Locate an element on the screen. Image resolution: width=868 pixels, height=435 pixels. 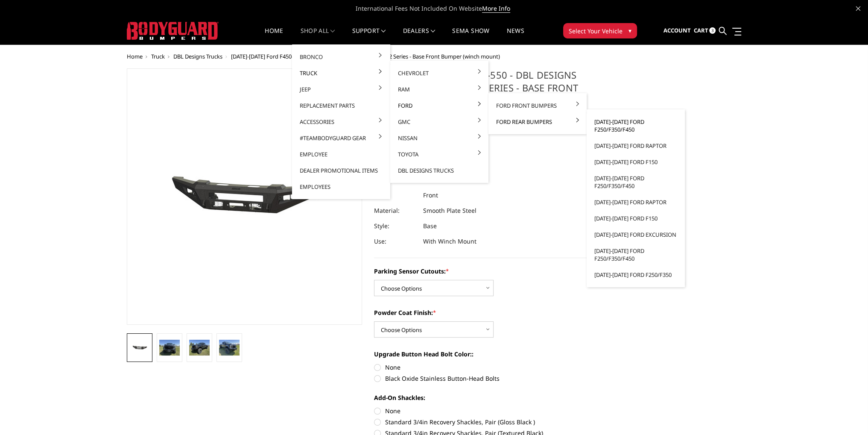
a: Replacement Parts is located at coordinates (341, 105).